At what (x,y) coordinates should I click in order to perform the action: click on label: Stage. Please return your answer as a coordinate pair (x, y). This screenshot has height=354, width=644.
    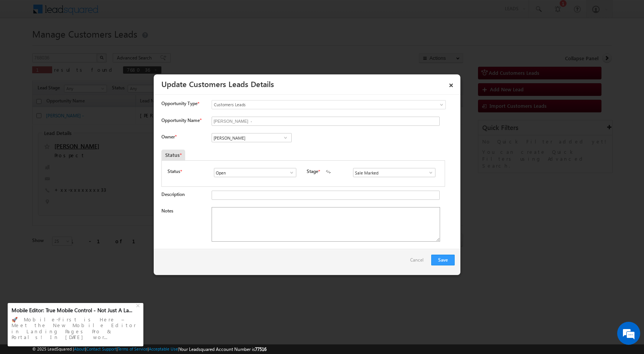
    Looking at the image, I should click on (313, 172).